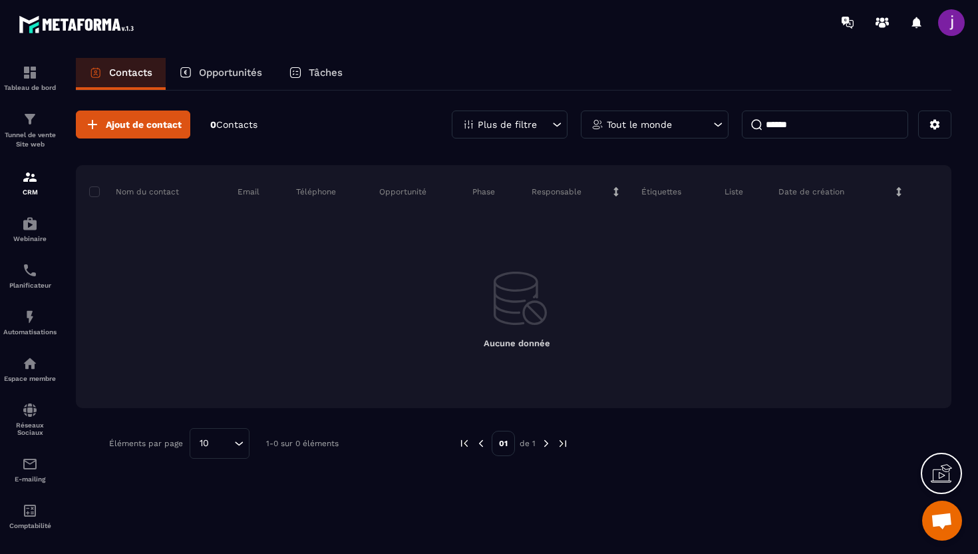 This screenshot has height=554, width=978. I want to click on p: Phase, so click(484, 192).